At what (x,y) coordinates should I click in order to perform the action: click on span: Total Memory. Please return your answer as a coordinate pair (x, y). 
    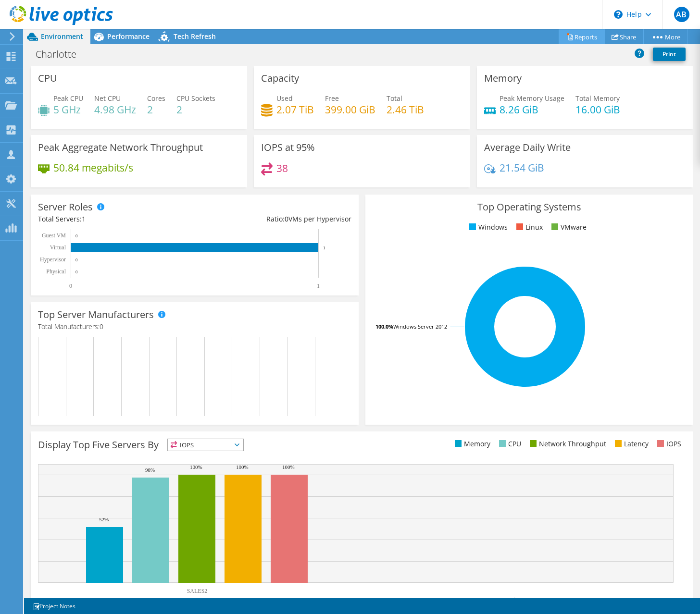
    Looking at the image, I should click on (598, 98).